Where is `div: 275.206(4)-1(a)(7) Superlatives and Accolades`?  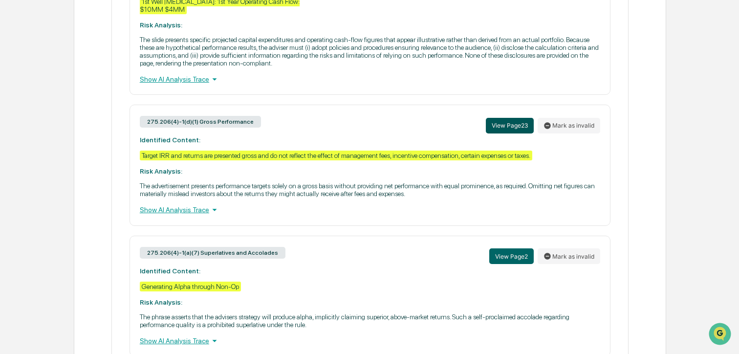
div: 275.206(4)-1(a)(7) Superlatives and Accolades is located at coordinates (213, 253).